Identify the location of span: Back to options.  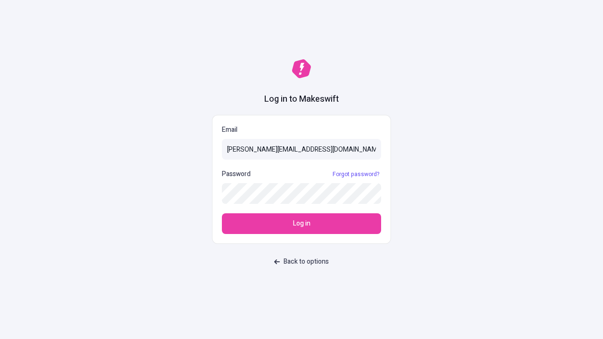
(306, 262).